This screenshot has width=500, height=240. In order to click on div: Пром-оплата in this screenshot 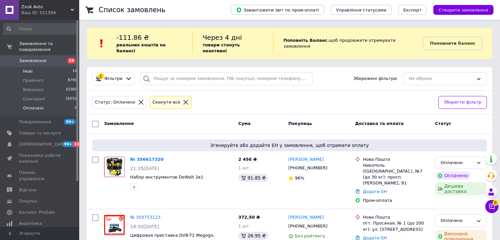, I will do `click(396, 200)`.